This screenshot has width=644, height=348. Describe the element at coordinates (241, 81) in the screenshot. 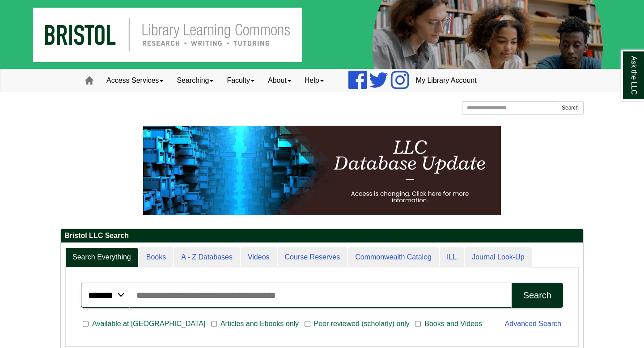

I see `a: Faculty` at that location.